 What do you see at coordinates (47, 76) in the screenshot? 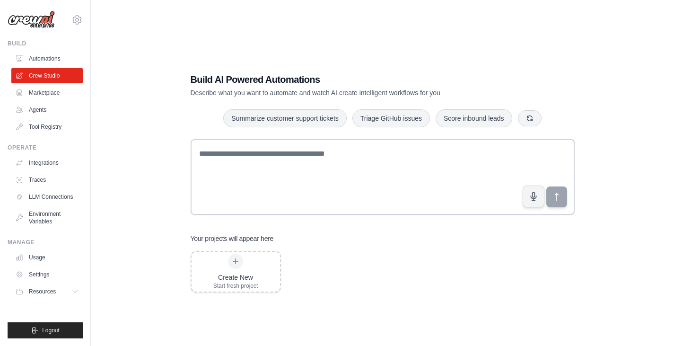
I see `a: Crew Studio` at bounding box center [47, 76].